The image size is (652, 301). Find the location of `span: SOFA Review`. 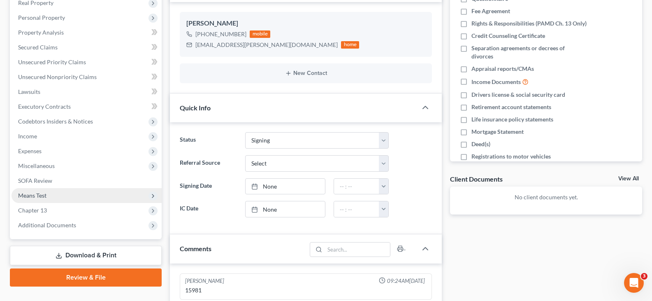

span: SOFA Review is located at coordinates (35, 180).